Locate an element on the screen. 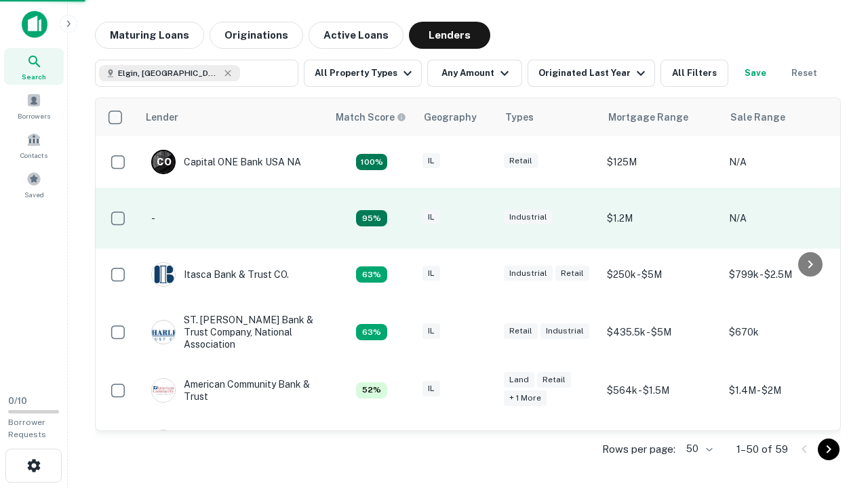 The image size is (868, 488). div: Lender is located at coordinates (162, 117).